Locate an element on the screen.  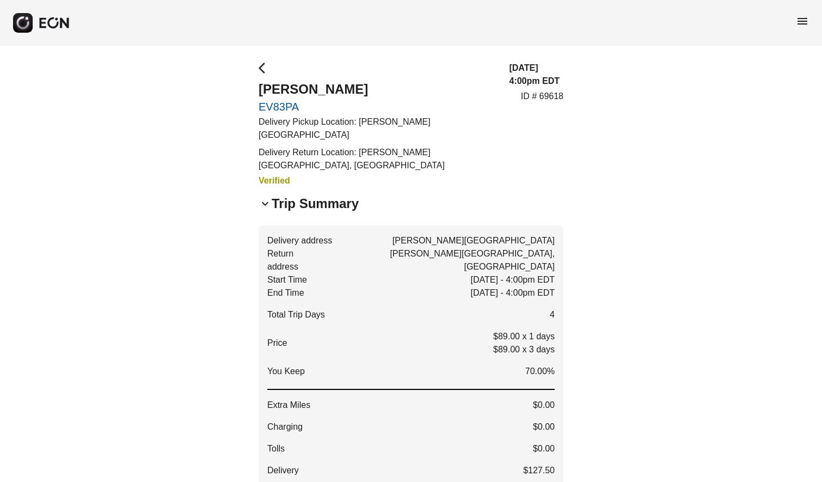
span: Extra Miles is located at coordinates (289, 405).